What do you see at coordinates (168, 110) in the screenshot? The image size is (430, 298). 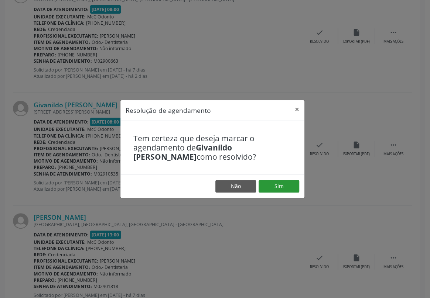 I see `h5: Resolução de agendamento` at bounding box center [168, 110].